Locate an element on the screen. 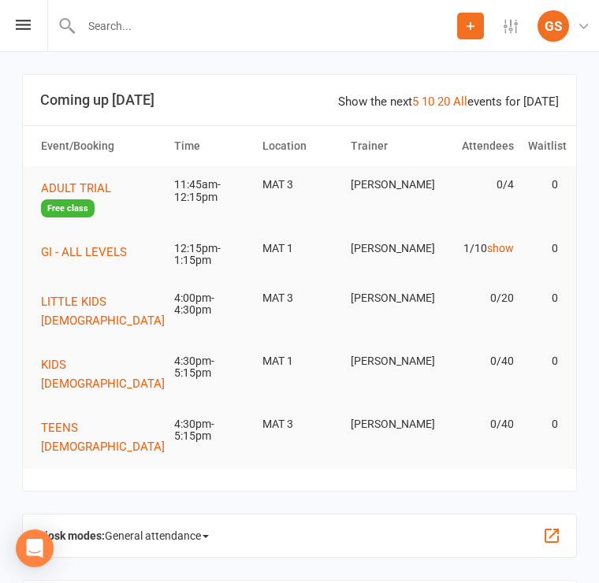 This screenshot has width=599, height=583. a: 10 is located at coordinates (428, 102).